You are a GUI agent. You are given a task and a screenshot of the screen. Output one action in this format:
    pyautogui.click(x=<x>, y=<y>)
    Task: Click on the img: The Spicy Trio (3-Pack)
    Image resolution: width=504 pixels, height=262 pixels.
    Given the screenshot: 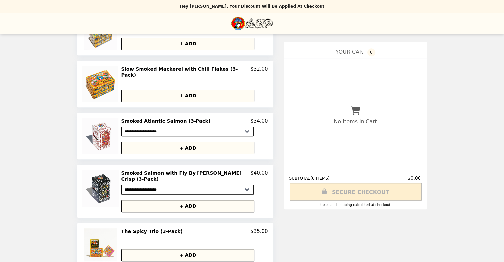 What is the action you would take?
    pyautogui.click(x=101, y=245)
    